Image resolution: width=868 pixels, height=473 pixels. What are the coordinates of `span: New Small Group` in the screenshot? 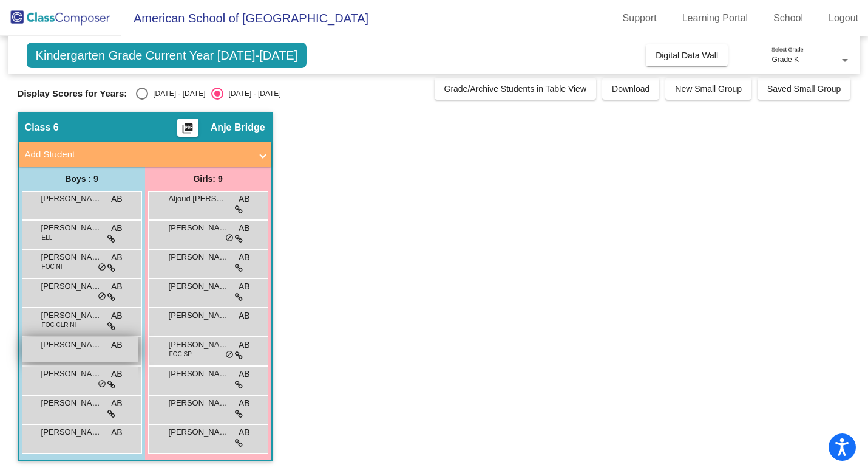 It's located at (709, 89).